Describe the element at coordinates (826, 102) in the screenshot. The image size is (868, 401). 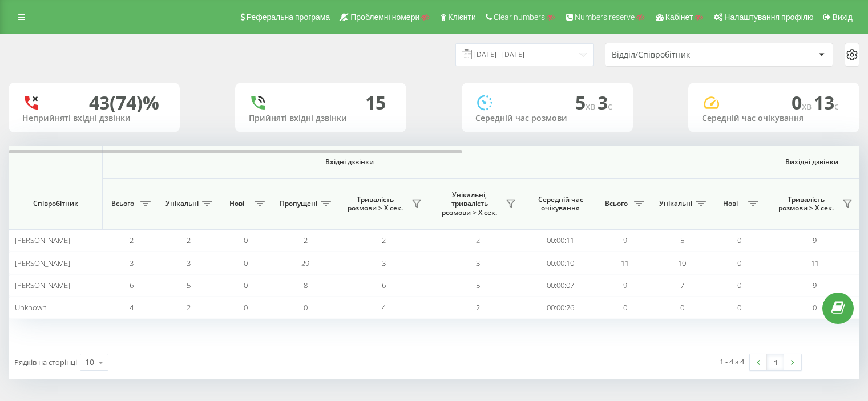
I see `span: 13` at that location.